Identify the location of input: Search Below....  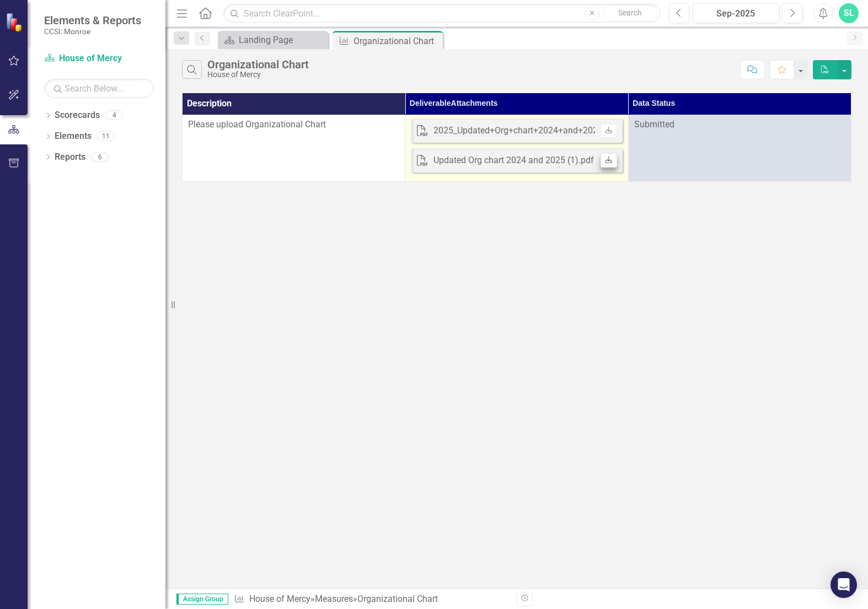
(99, 88).